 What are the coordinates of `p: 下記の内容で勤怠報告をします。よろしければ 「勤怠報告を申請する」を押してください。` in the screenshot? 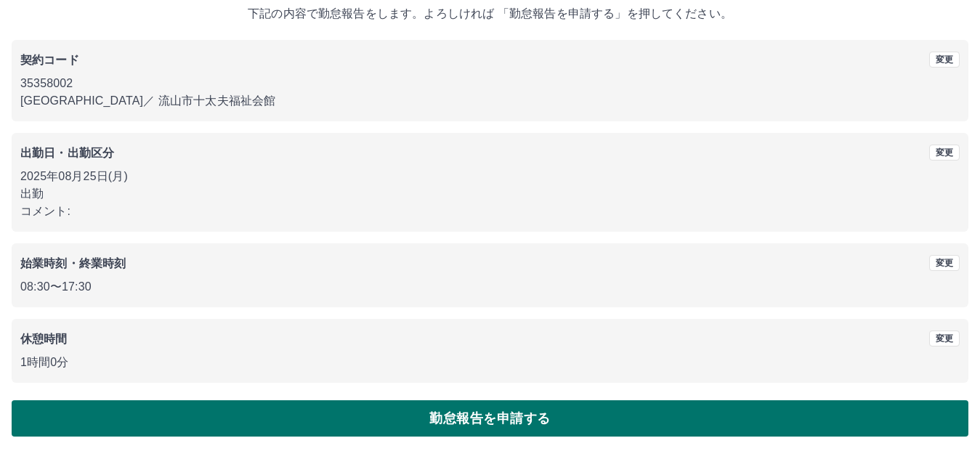 It's located at (490, 14).